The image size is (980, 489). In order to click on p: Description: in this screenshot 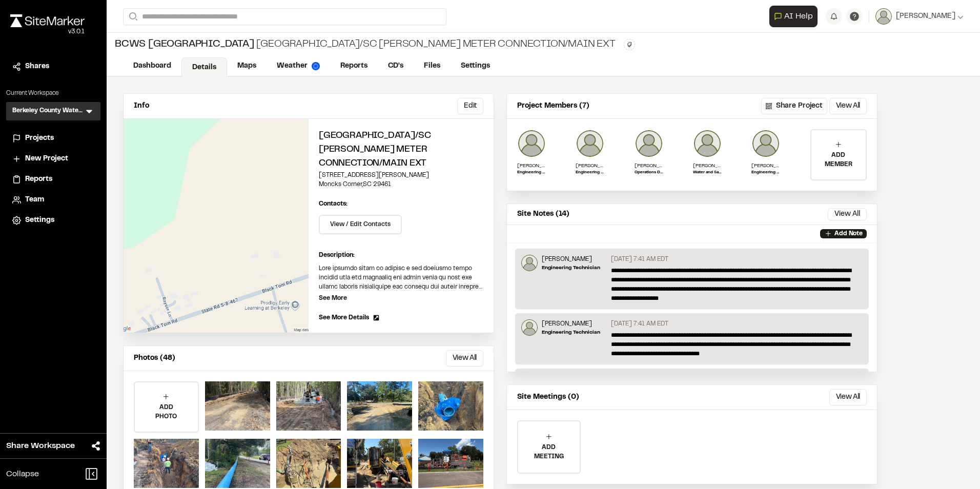, I will do `click(401, 255)`.